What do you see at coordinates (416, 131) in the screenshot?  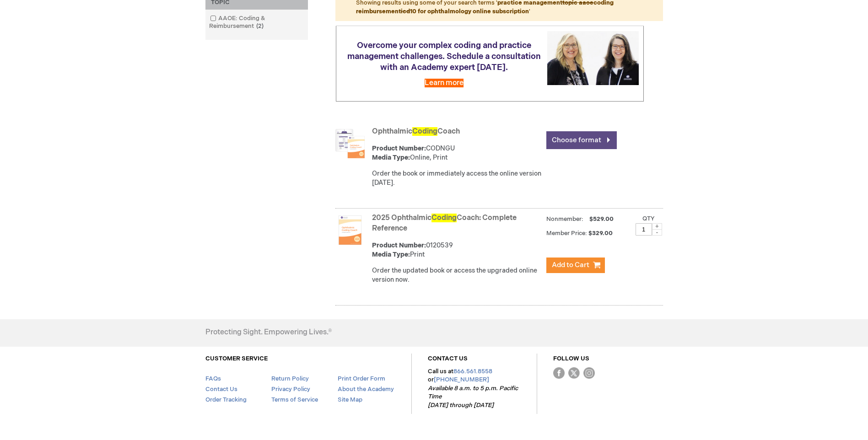 I see `a: OphthalmicCodingCoach` at bounding box center [416, 131].